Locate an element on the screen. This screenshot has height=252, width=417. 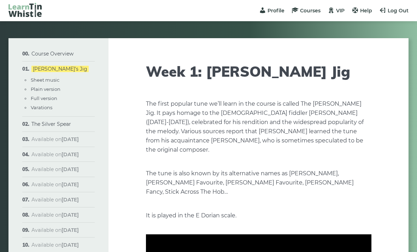
span: Log Out is located at coordinates (398, 11).